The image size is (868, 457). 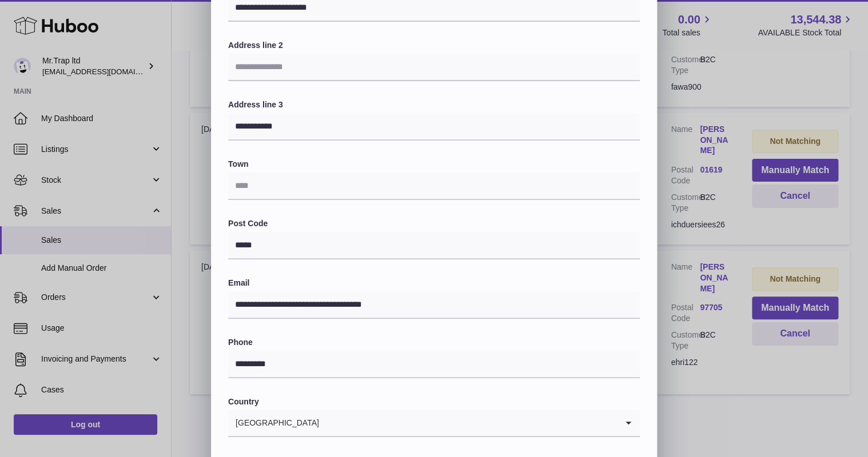 What do you see at coordinates (434, 423) in the screenshot?
I see `div: Search for option` at bounding box center [434, 423].